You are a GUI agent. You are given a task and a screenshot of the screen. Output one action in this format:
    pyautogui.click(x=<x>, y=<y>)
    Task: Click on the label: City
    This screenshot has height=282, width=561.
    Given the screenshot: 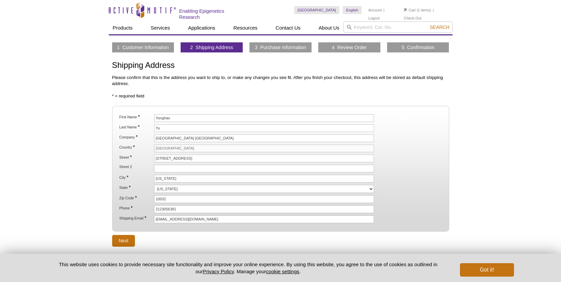 What is the action you would take?
    pyautogui.click(x=136, y=177)
    